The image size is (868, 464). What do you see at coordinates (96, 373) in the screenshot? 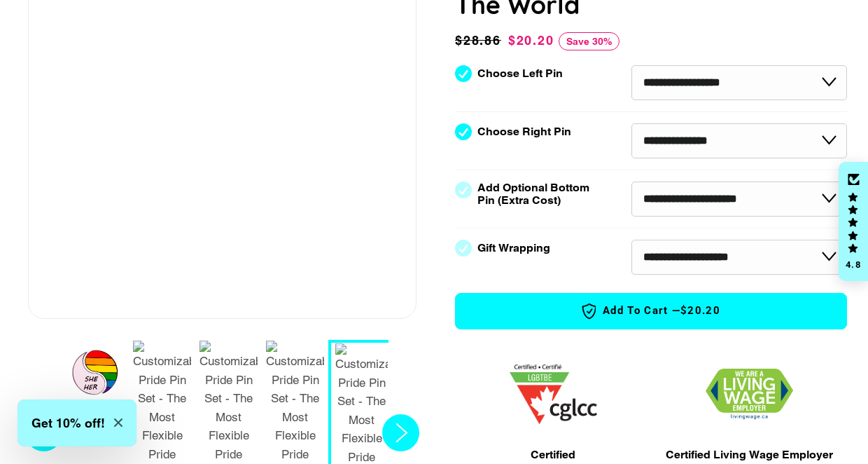
I see `button: 1 / 9` at bounding box center [96, 373].